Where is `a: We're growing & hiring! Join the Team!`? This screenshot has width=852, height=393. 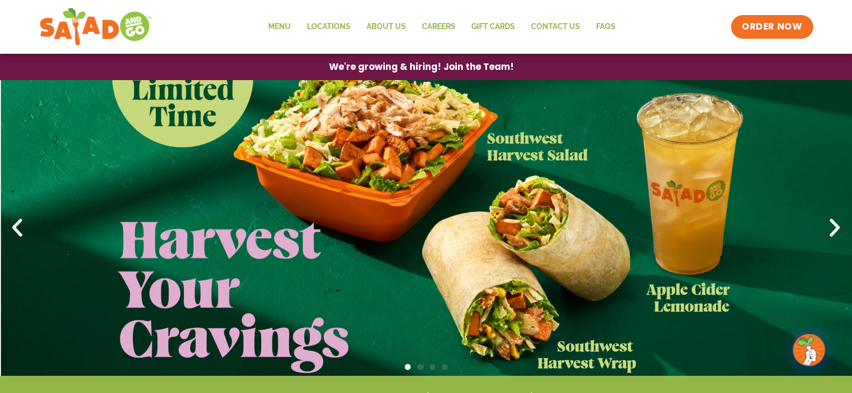
a: We're growing & hiring! Join the Team! is located at coordinates (421, 67).